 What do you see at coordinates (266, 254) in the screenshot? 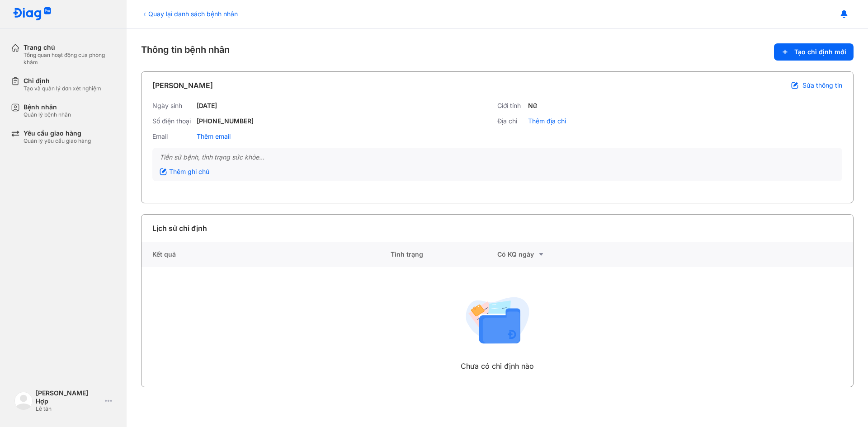
I see `div: Kết quả` at bounding box center [266, 254].